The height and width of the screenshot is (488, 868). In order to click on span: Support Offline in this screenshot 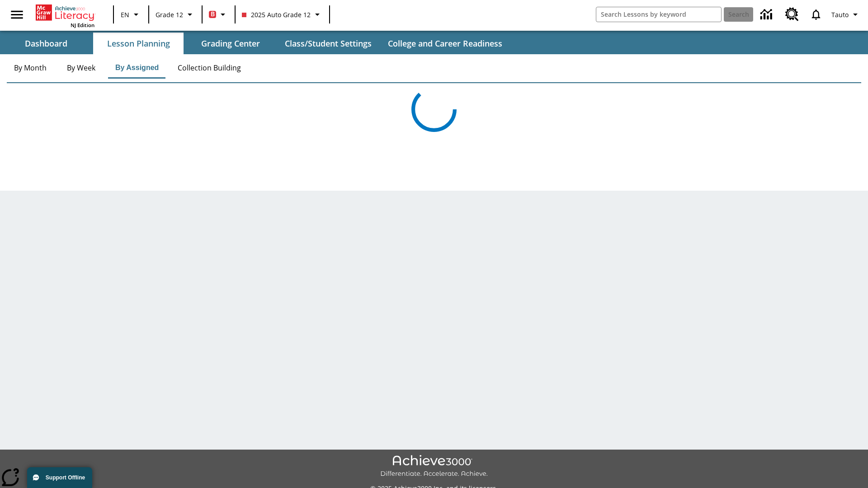, I will do `click(65, 477)`.